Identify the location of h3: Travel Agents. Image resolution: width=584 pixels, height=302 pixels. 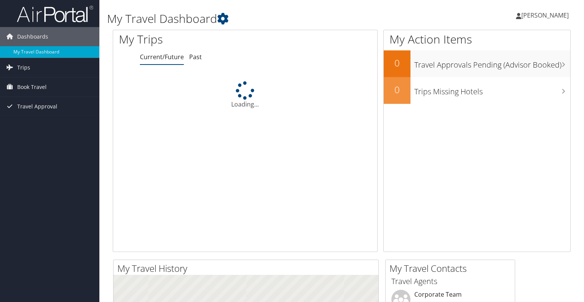
(450, 282).